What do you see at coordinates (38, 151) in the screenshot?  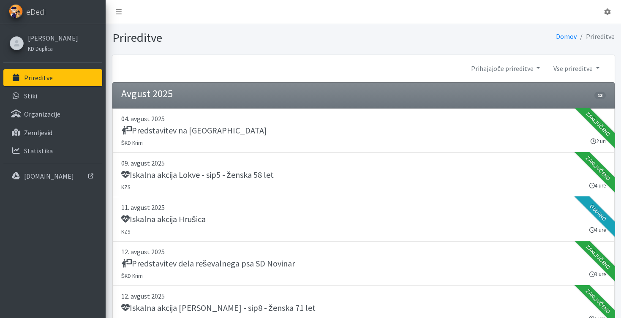 I see `p: Statistika` at bounding box center [38, 151].